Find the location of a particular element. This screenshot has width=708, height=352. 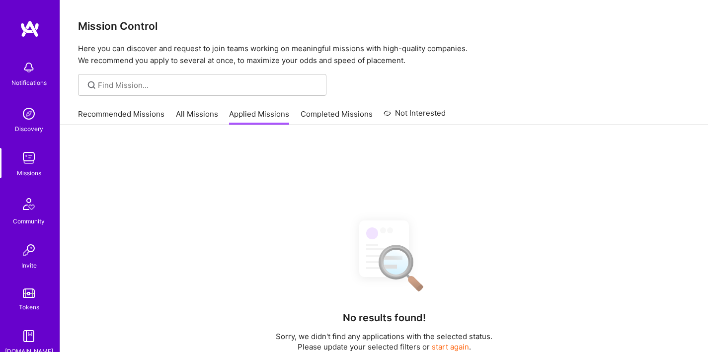

h3: Mission Control is located at coordinates (384, 26).